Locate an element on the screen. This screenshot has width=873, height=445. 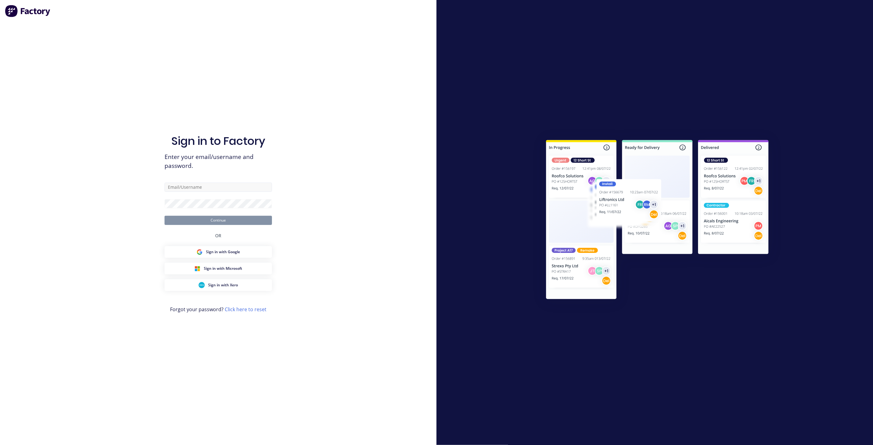
button: Google Sign inSign in with Google is located at coordinates (218, 252).